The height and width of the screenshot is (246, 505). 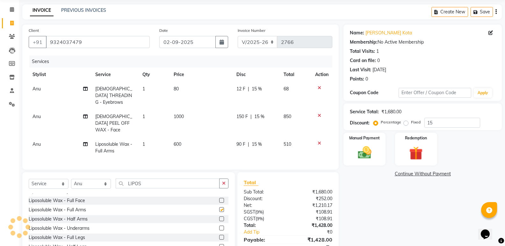 What do you see at coordinates (423, 42) in the screenshot?
I see `div: No Active Membership` at bounding box center [423, 42].